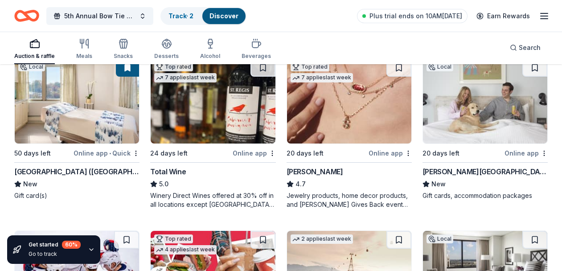  Describe the element at coordinates (300, 184) in the screenshot. I see `span: 4.7` at that location.